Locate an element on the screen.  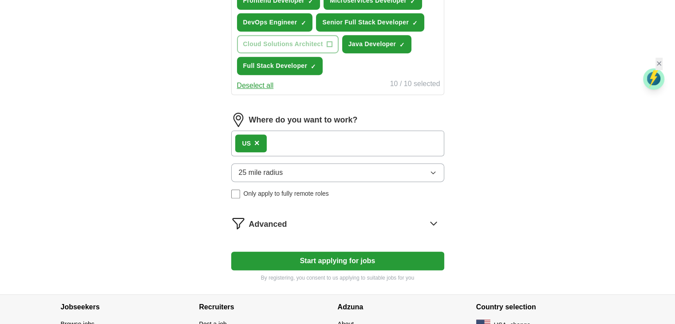
button: 25 mile radius is located at coordinates (338, 173).